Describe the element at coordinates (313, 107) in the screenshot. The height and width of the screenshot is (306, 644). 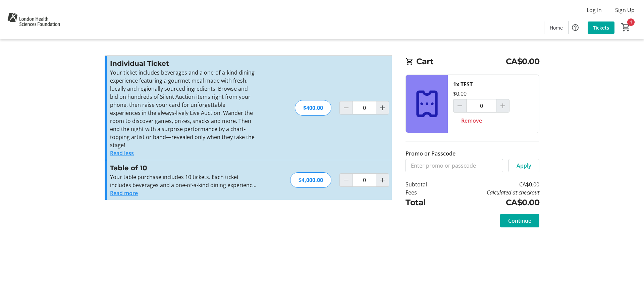
I see `div: $400.00` at that location.